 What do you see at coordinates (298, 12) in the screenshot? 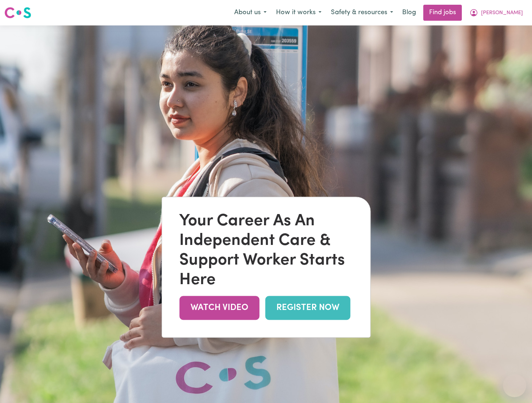
I see `button: How it works` at bounding box center [298, 12].